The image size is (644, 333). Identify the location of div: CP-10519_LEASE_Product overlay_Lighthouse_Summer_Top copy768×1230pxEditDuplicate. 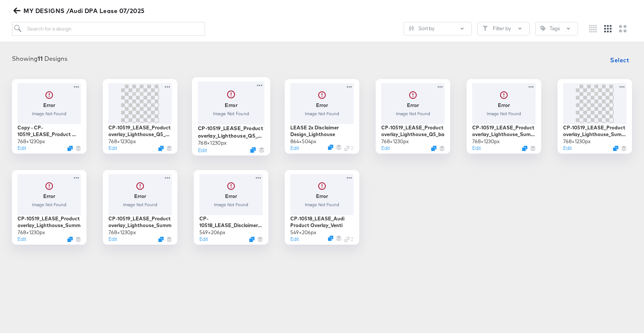
(595, 117).